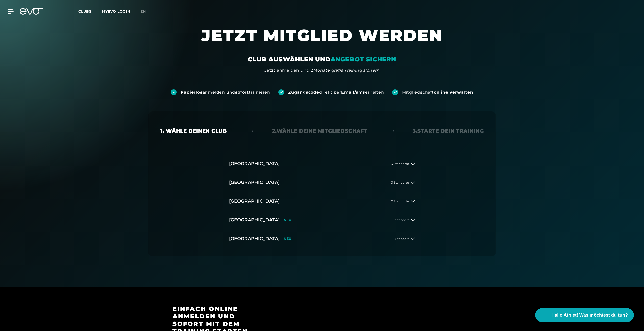 The image size is (644, 331). Describe the element at coordinates (438, 92) in the screenshot. I see `div: Mitgliedschaft` at that location.